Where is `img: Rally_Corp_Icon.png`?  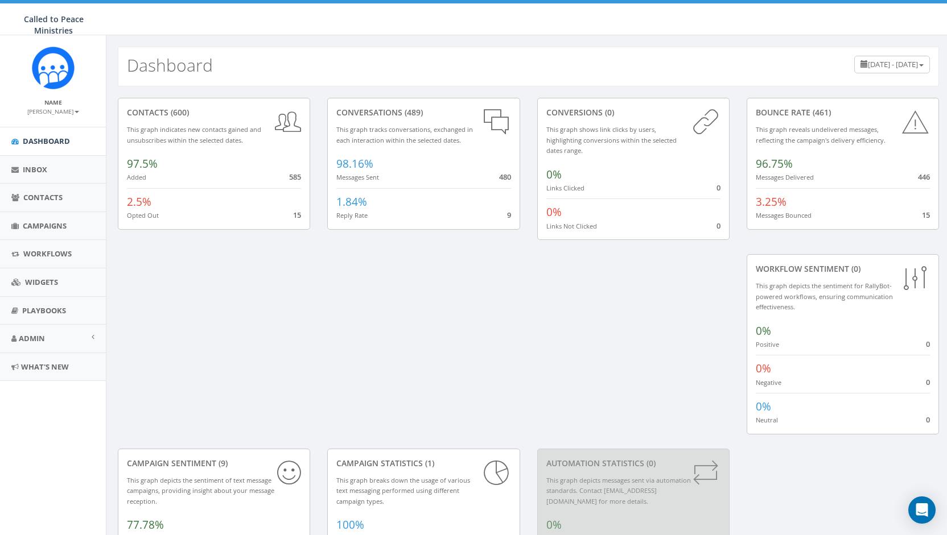 img: Rally_Corp_Icon.png is located at coordinates (53, 68).